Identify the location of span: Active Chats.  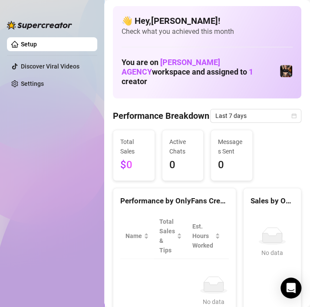
(183, 147).